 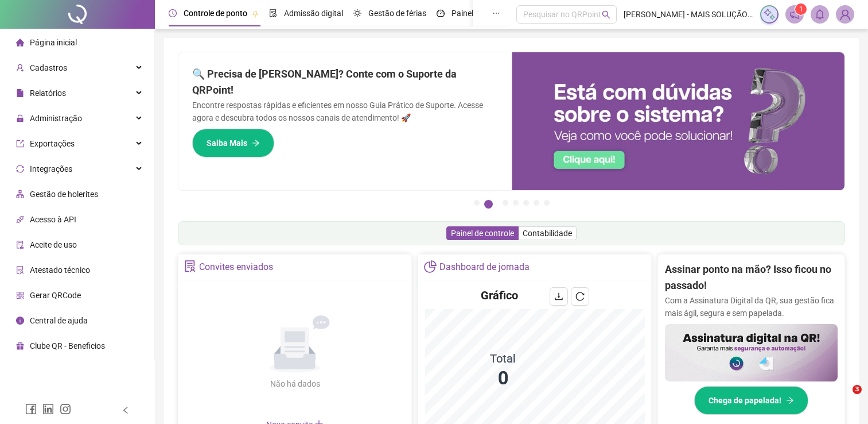 I want to click on span: Admissão digital, so click(x=313, y=13).